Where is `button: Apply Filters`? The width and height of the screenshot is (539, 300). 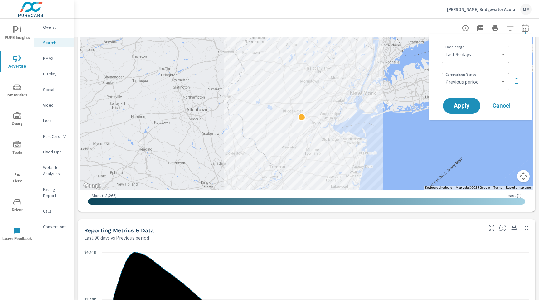 button: Apply Filters is located at coordinates (511, 28).